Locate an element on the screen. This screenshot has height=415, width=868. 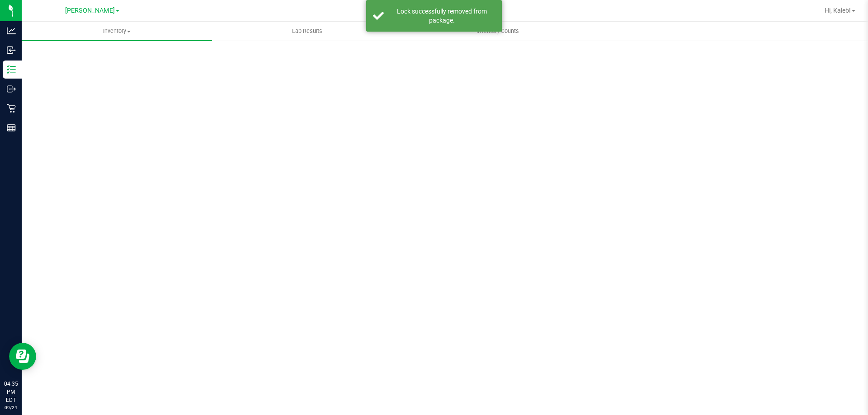
inline-svg: Outbound is located at coordinates (11, 89).